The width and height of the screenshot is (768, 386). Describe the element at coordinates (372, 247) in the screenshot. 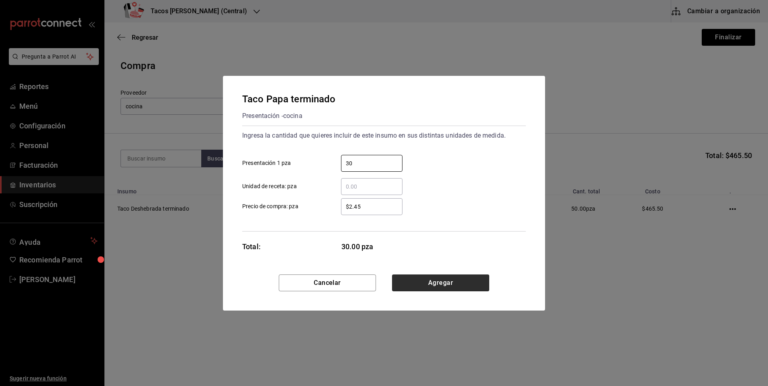

I see `span: 30.00 pza` at that location.